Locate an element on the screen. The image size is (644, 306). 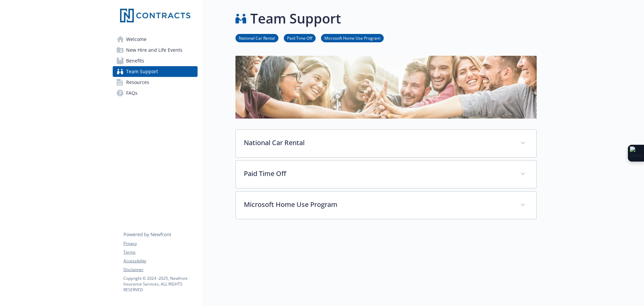
p: Microsoft Home Use Program is located at coordinates (378, 204).